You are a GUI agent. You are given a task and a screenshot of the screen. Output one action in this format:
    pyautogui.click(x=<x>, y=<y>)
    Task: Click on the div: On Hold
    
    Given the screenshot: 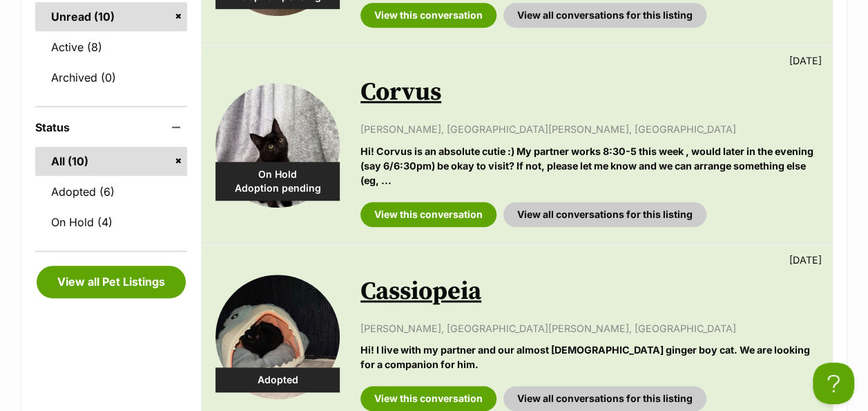 What is the action you would take?
    pyautogui.click(x=278, y=181)
    